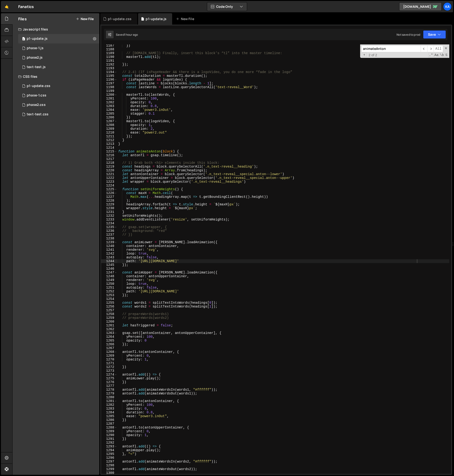 The height and width of the screenshot is (476, 454). What do you see at coordinates (109, 242) in the screenshot?
I see `div: 1239` at bounding box center [109, 242].